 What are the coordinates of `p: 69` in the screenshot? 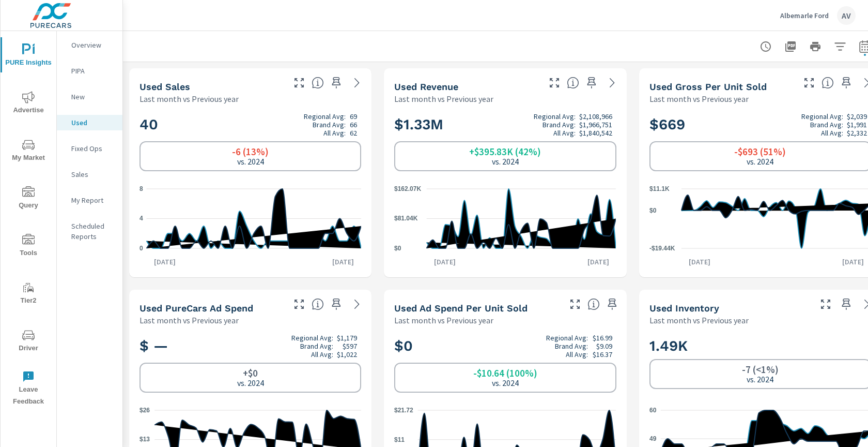 It's located at (353, 117).